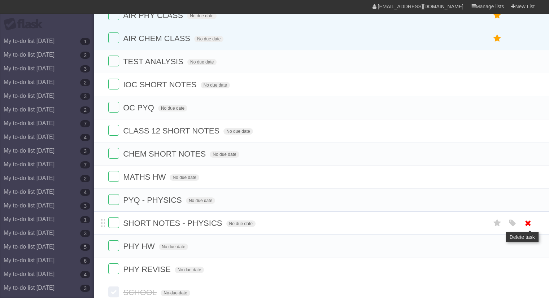 The image size is (549, 298). What do you see at coordinates (148, 269) in the screenshot?
I see `span: PHY REVISE` at bounding box center [148, 269].